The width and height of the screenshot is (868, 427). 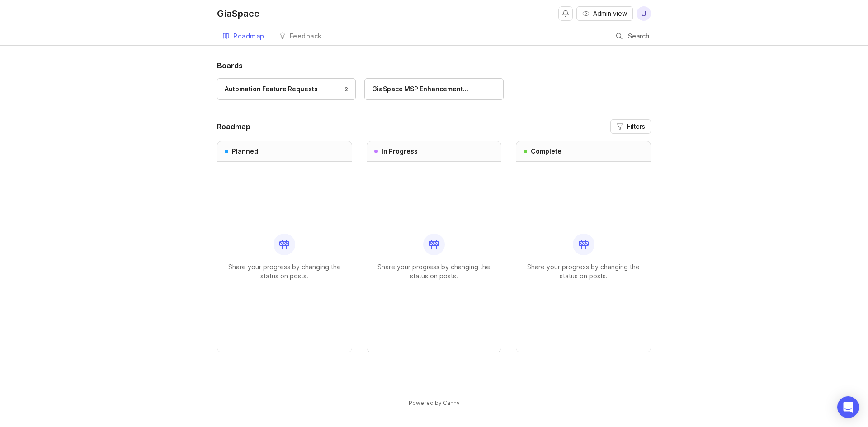 What do you see at coordinates (300, 36) in the screenshot?
I see `a: Feedback` at bounding box center [300, 36].